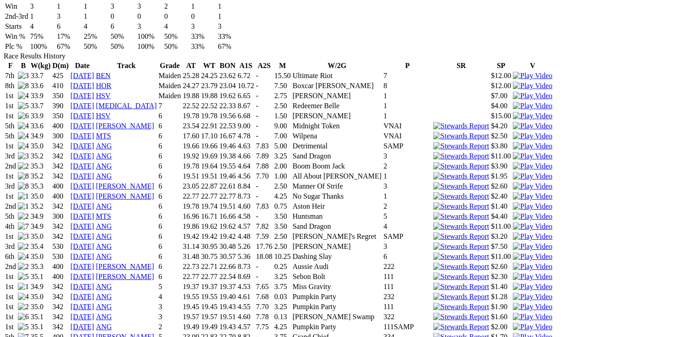 Image resolution: width=699 pixels, height=337 pixels. I want to click on td: 17%, so click(69, 37).